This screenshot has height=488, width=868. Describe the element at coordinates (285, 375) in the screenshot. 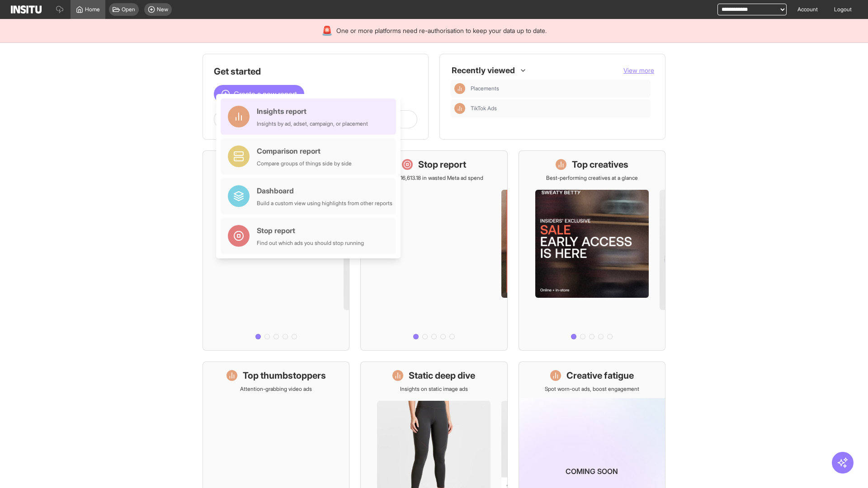

I see `h1: Top thumbstoppers` at that location.